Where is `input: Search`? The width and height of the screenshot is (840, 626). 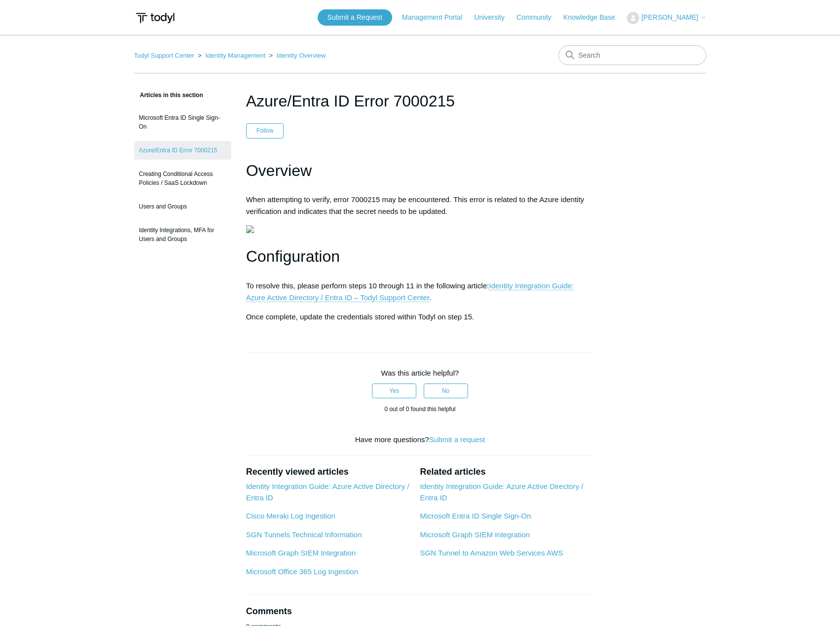 input: Search is located at coordinates (633, 55).